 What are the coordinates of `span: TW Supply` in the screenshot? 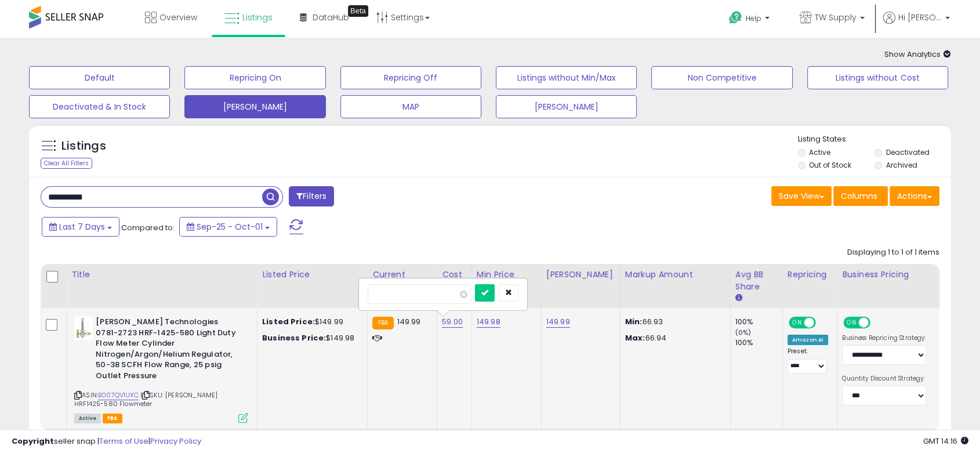 It's located at (835, 17).